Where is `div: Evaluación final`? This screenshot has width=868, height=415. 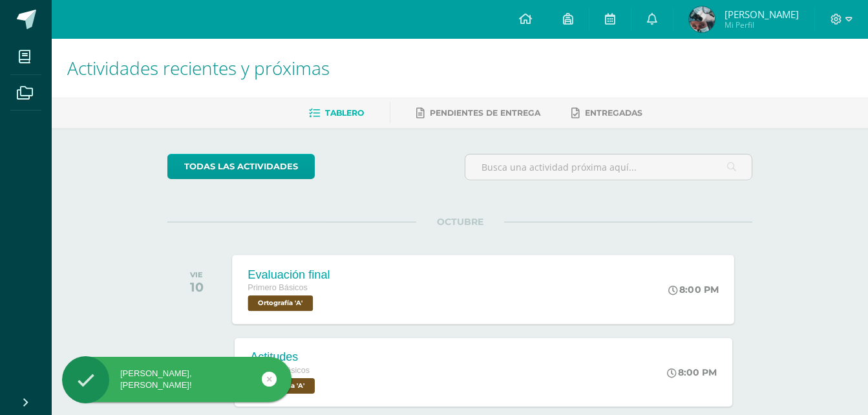 div: Evaluación final is located at coordinates (289, 274).